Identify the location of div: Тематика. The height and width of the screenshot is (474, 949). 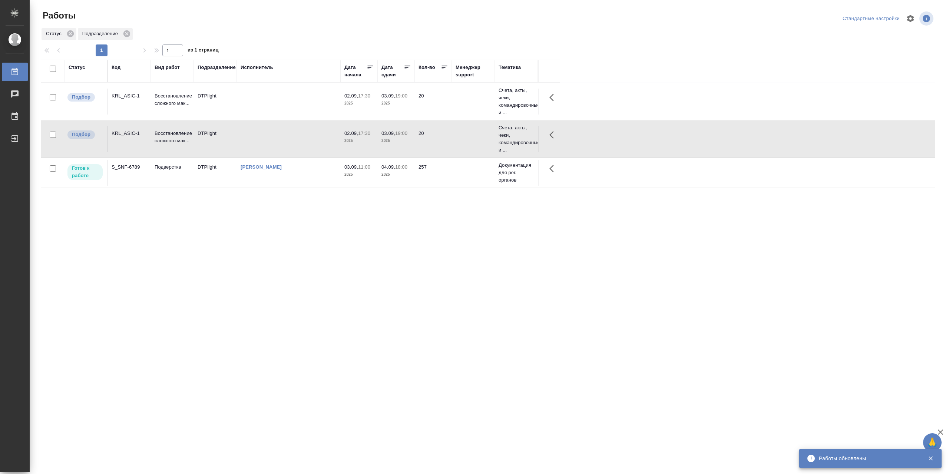
(510, 67).